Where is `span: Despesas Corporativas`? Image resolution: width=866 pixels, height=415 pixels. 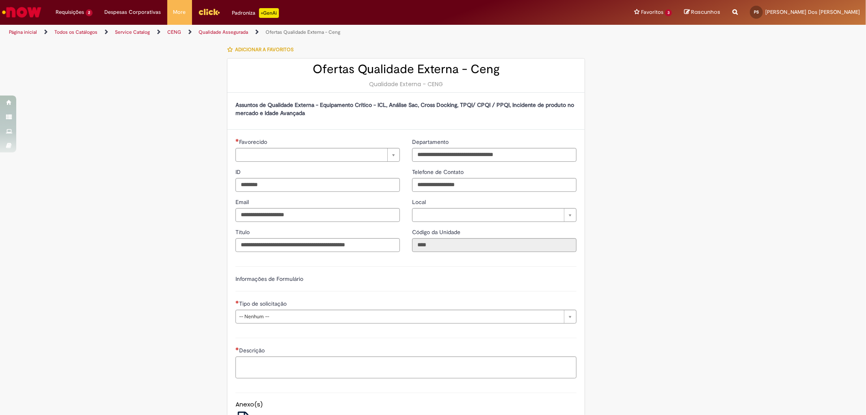 span: Despesas Corporativas is located at coordinates (133, 12).